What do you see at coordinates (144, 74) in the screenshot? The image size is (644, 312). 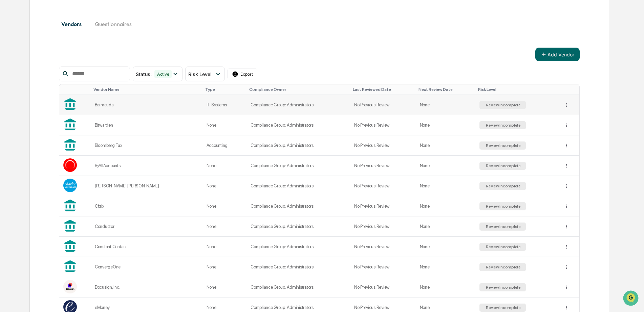 I see `span: Status :` at bounding box center [144, 74].